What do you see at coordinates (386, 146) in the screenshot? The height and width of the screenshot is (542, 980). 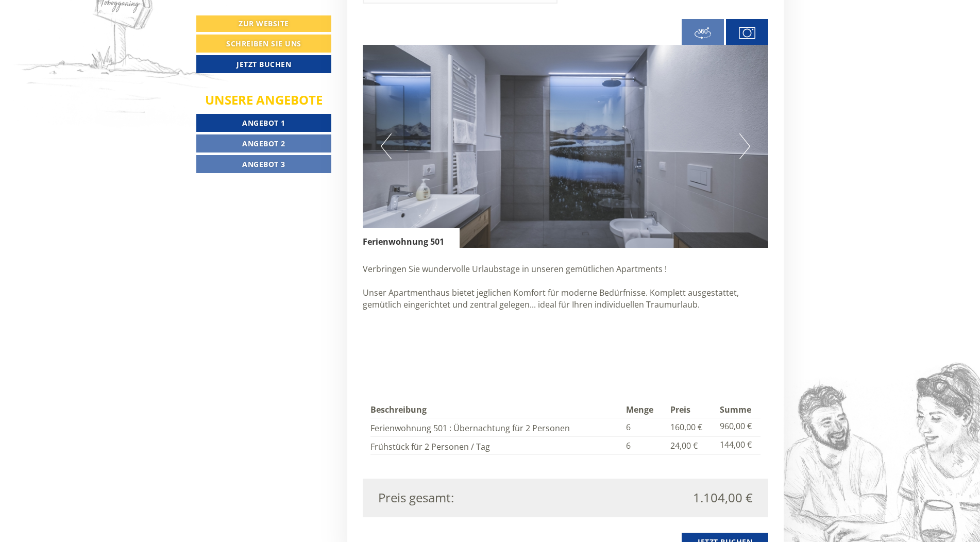 I see `button: Previous` at bounding box center [386, 146].